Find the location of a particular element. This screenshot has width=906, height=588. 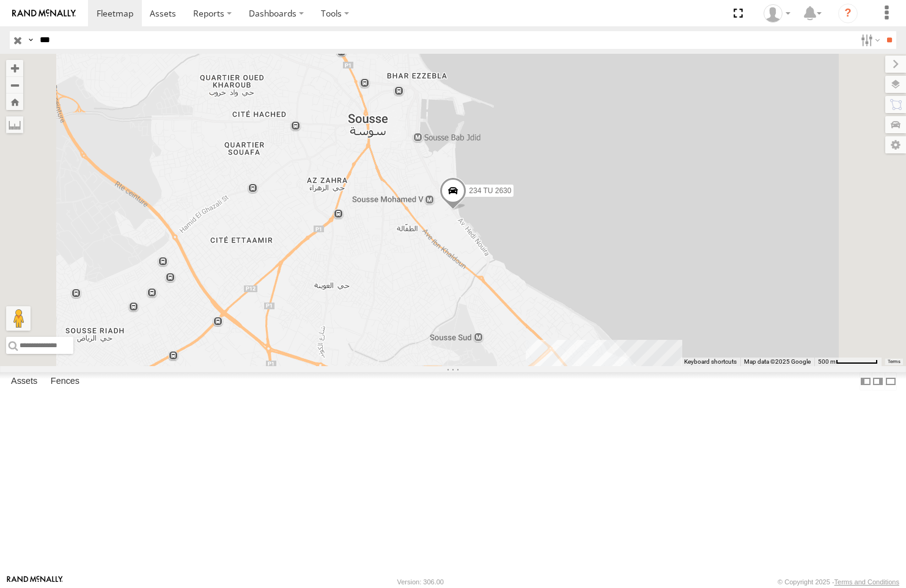

button: Keyboard shortcuts is located at coordinates (711, 362).